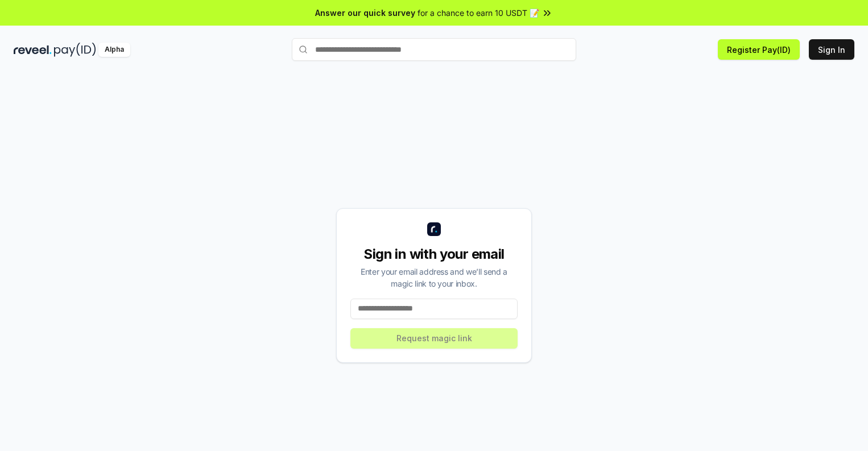  Describe the element at coordinates (33, 49) in the screenshot. I see `img: reveel_dark` at that location.